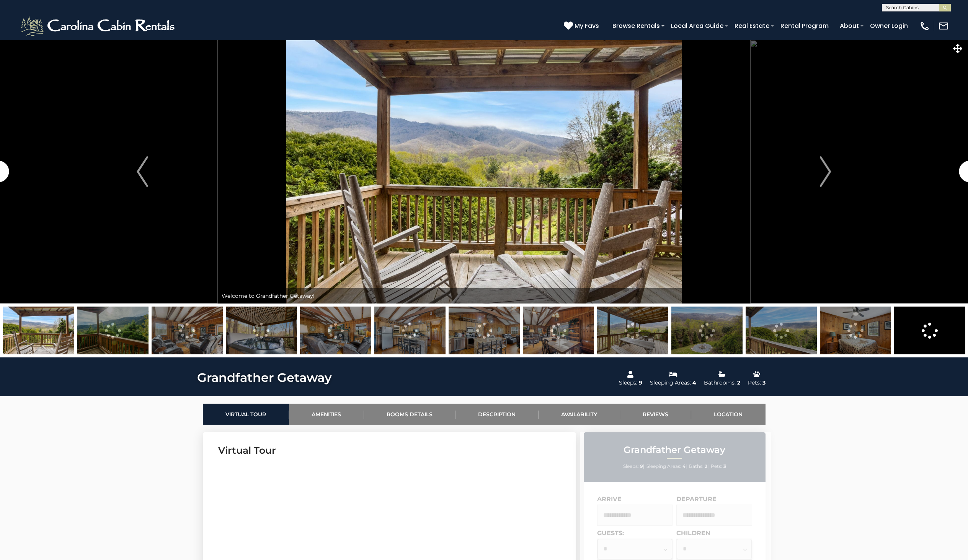  What do you see at coordinates (804, 25) in the screenshot?
I see `a: Rental Program` at bounding box center [804, 25].